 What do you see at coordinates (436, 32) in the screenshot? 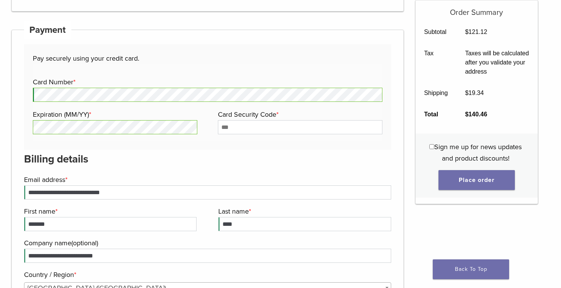
I see `th: Subtotal` at bounding box center [436, 32].